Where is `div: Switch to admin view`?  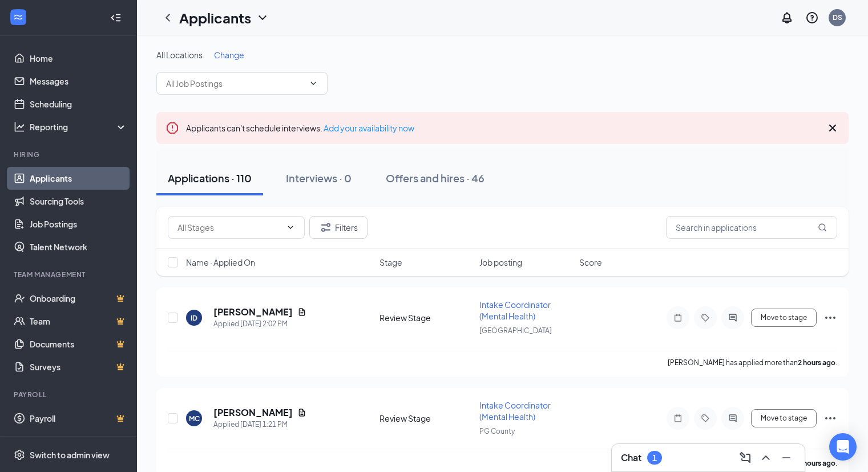 div: Switch to admin view is located at coordinates (70, 455).